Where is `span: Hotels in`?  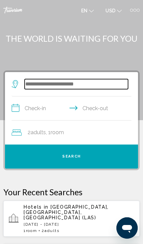
span: Hotels in is located at coordinates (36, 207).